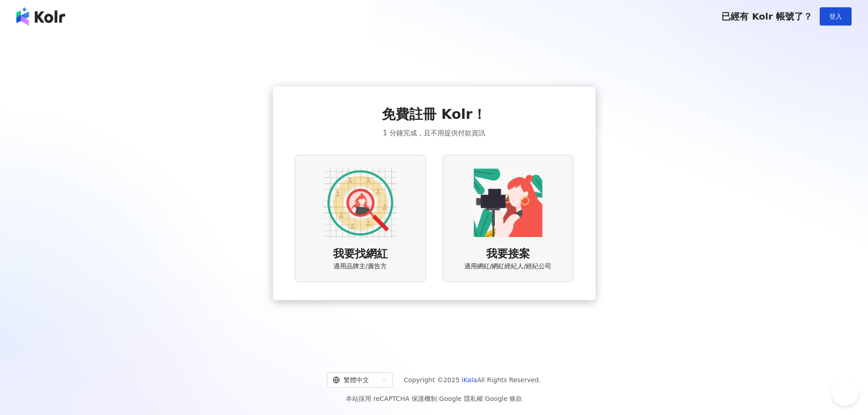 This screenshot has width=868, height=415. What do you see at coordinates (835, 17) in the screenshot?
I see `button: 登入` at bounding box center [835, 17].